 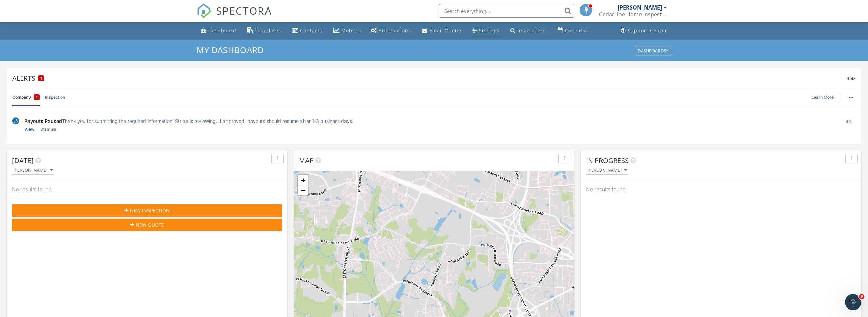 I want to click on a: Automations (Basic), so click(x=391, y=31).